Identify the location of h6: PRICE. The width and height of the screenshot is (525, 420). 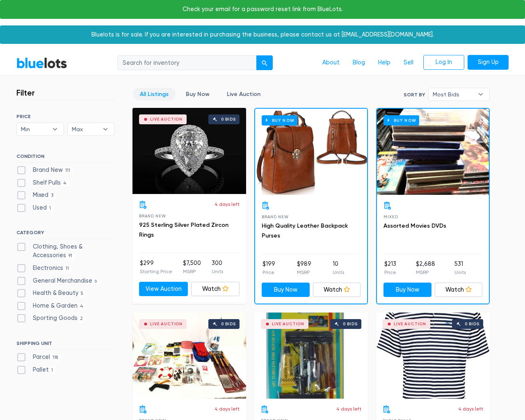
(65, 117).